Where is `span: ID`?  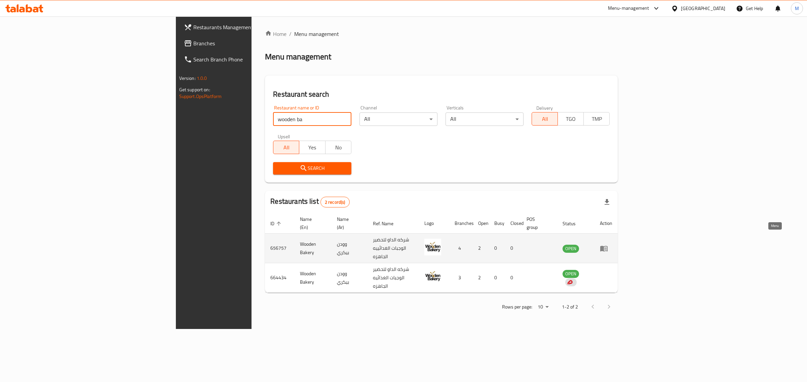 span: ID is located at coordinates (277, 224).